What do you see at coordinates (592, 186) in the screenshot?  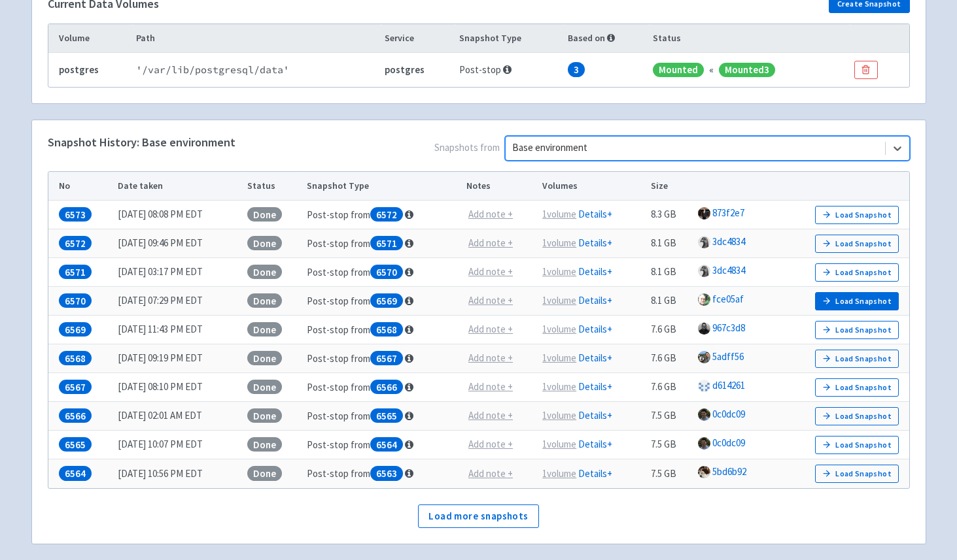 I see `th: Volumes` at bounding box center [592, 186].